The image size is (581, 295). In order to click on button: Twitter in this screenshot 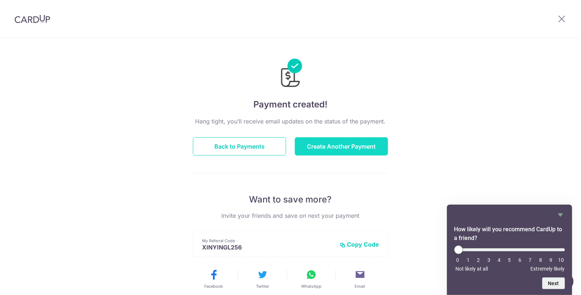, I will do `click(262, 279)`.